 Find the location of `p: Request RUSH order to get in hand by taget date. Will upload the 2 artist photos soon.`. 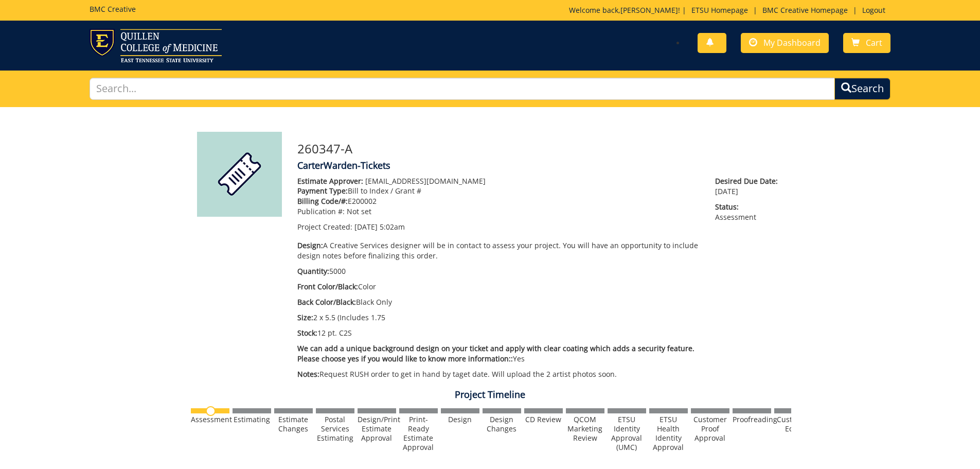

p: Request RUSH order to get in hand by taget date. Will upload the 2 artist photos soon. is located at coordinates (498, 374).